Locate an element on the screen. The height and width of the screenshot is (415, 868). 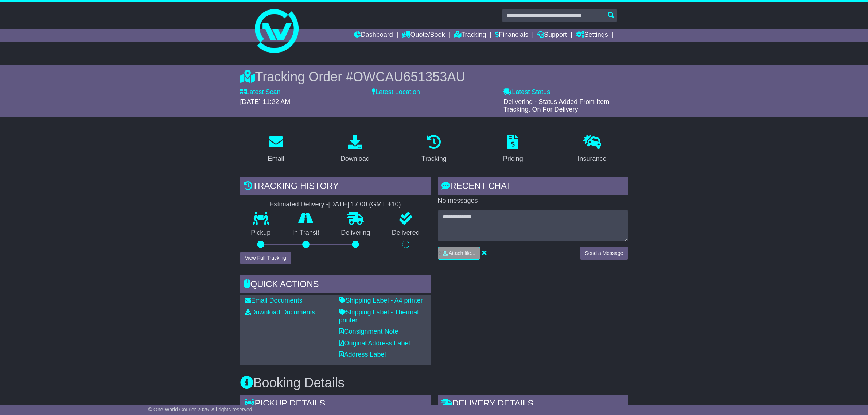
a: Pricing is located at coordinates (513, 149).